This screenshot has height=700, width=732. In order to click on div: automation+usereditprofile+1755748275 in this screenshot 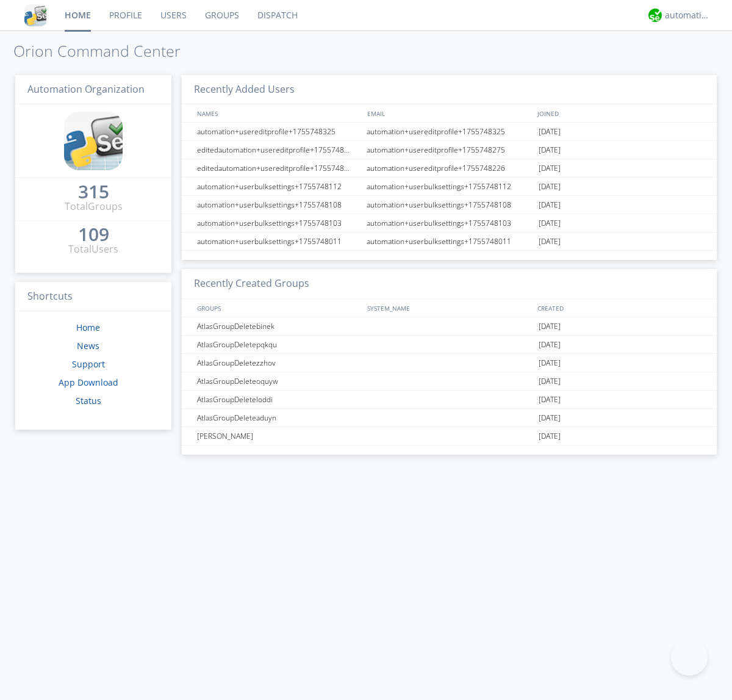, I will do `click(449, 149)`.